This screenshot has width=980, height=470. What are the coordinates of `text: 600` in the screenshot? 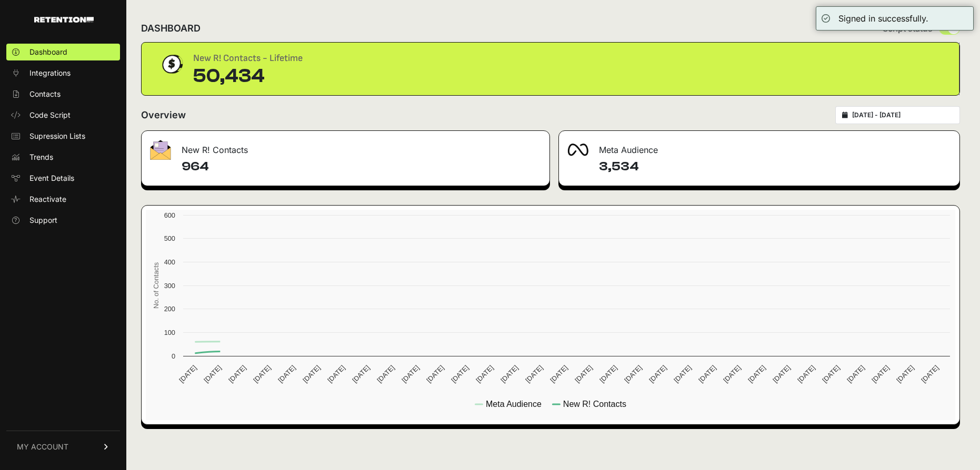 It's located at (169, 215).